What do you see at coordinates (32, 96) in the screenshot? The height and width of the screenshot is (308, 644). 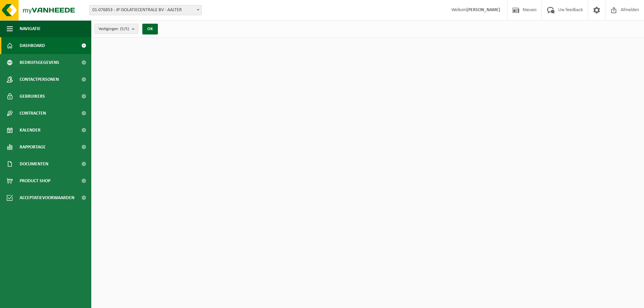 I see `span: Gebruikers` at bounding box center [32, 96].